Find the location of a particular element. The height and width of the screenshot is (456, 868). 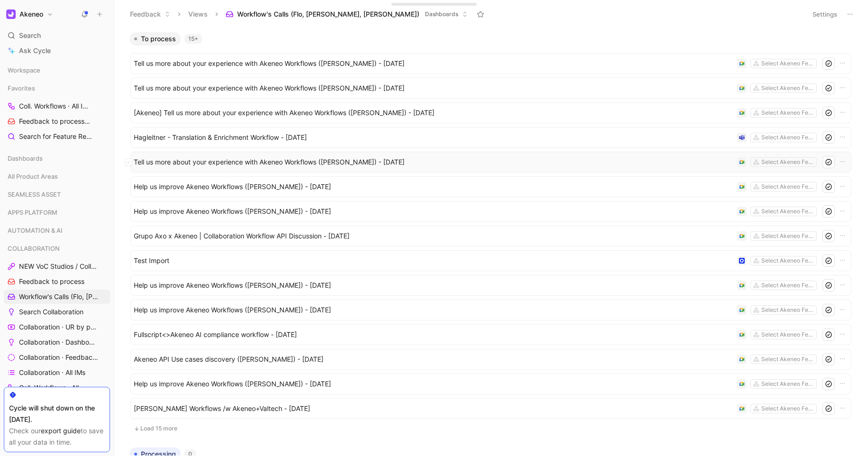

div: To process15+Load 15 more is located at coordinates (491, 236).